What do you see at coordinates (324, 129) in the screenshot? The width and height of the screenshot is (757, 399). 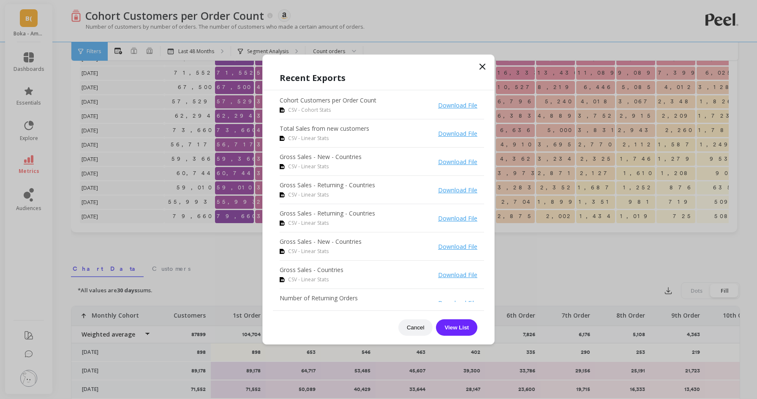 I see `p: Total Sales from new customers` at bounding box center [324, 129].